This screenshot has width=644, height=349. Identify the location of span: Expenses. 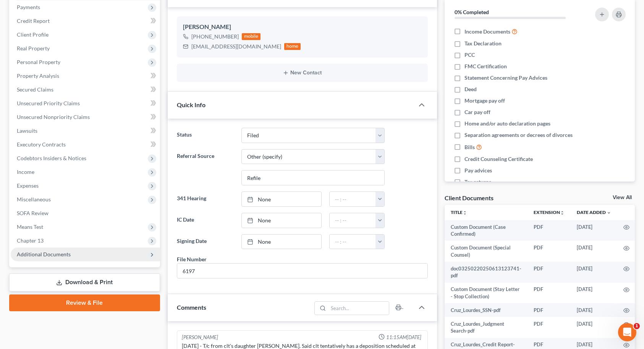
(27, 186).